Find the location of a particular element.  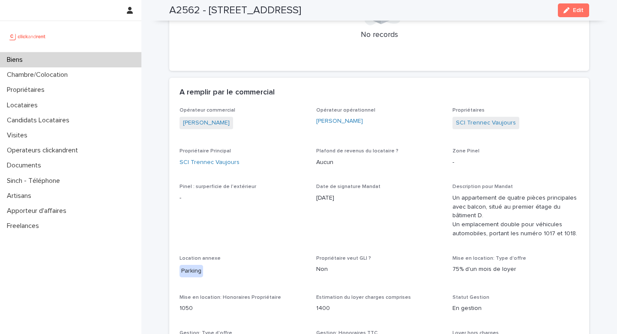

p: Apporteur d'affaires is located at coordinates (38, 211).